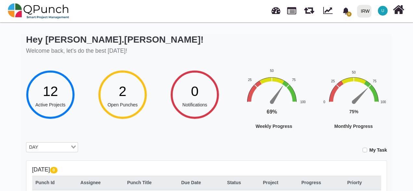 This screenshot has height=191, width=413. Describe the element at coordinates (346, 10) in the screenshot. I see `a: bell fill0` at that location.